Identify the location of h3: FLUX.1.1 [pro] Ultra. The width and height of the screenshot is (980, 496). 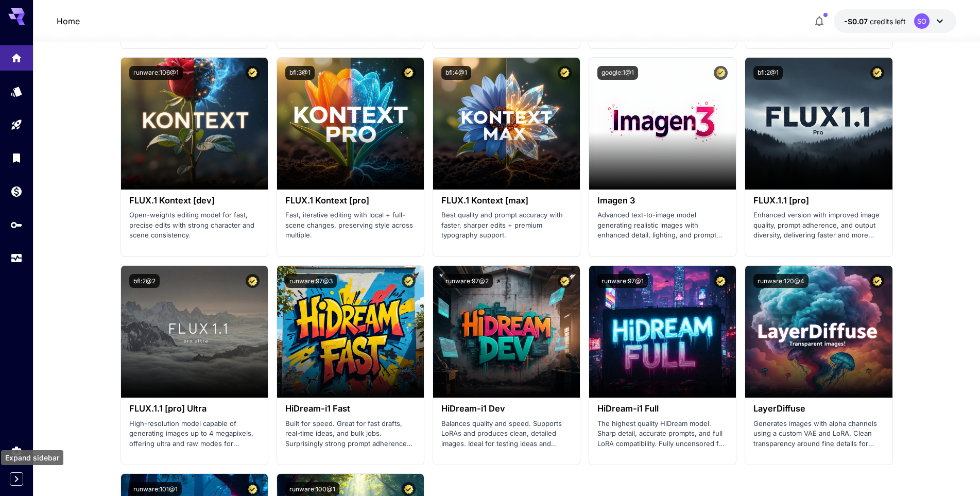
(194, 409).